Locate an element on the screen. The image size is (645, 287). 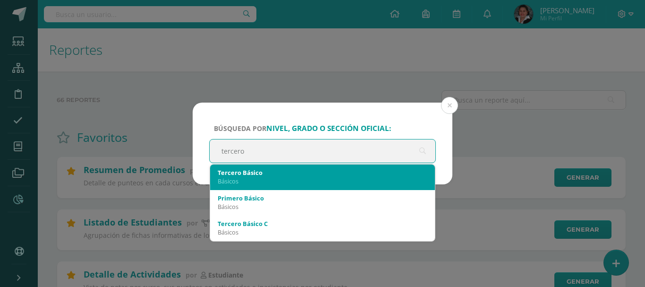
div: Tercero Básico C is located at coordinates (322, 223).